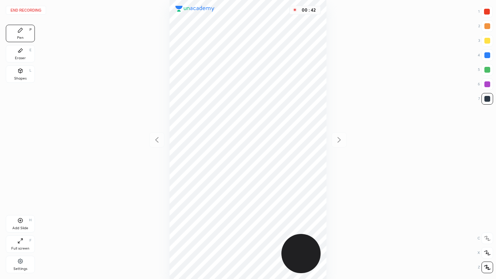  I want to click on div: C, so click(485, 238).